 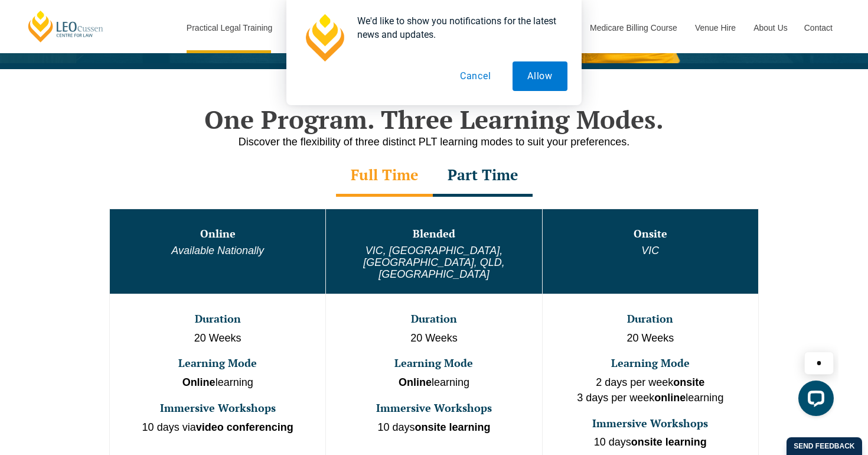 I want to click on em: VIC, so click(x=651, y=250).